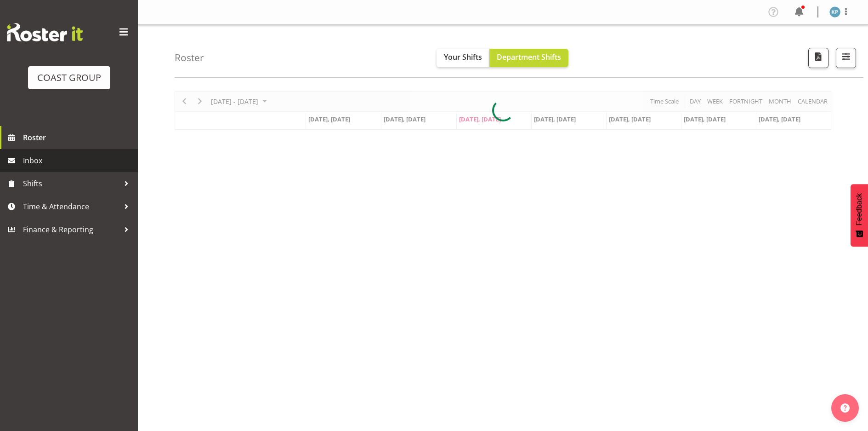  Describe the element at coordinates (859, 209) in the screenshot. I see `span: Feedback` at that location.